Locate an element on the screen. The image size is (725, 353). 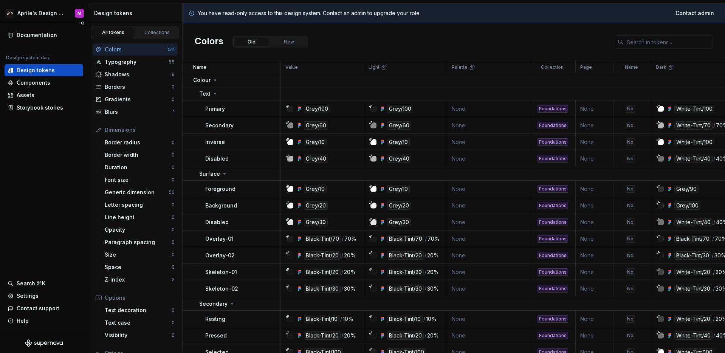
div: Black-Tint/70 is located at coordinates (406, 239).